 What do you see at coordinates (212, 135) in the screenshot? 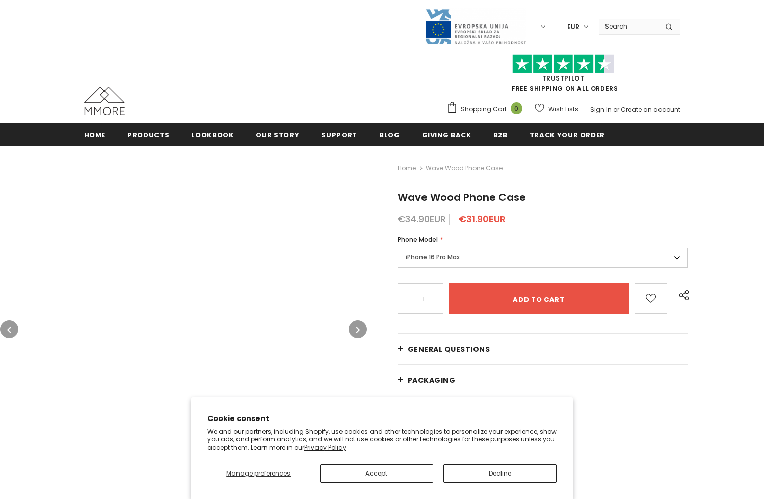
I see `span: Lookbook` at bounding box center [212, 135].